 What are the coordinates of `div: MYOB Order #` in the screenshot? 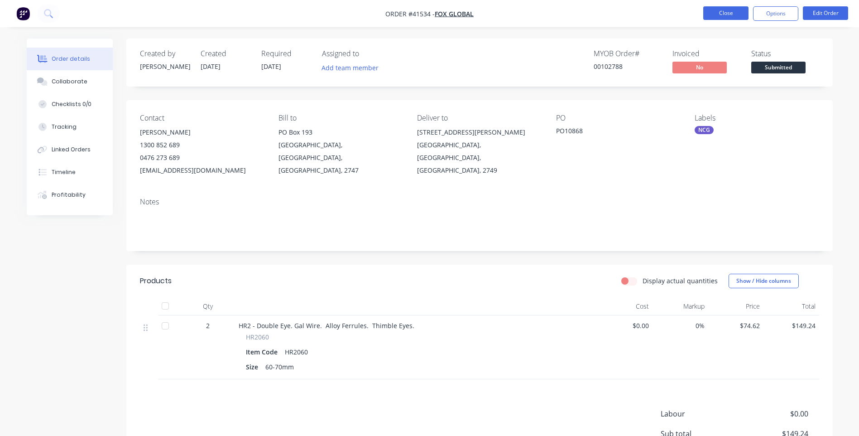 It's located at (628, 53).